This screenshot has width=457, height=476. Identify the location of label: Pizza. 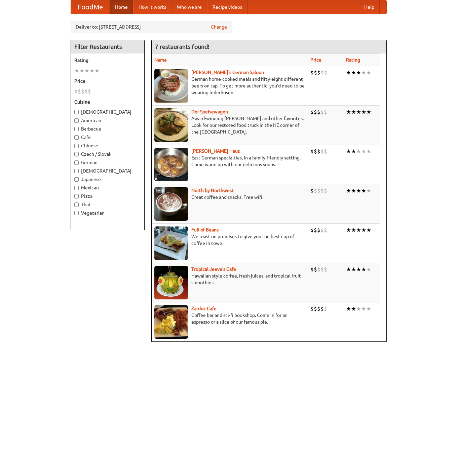
(108, 196).